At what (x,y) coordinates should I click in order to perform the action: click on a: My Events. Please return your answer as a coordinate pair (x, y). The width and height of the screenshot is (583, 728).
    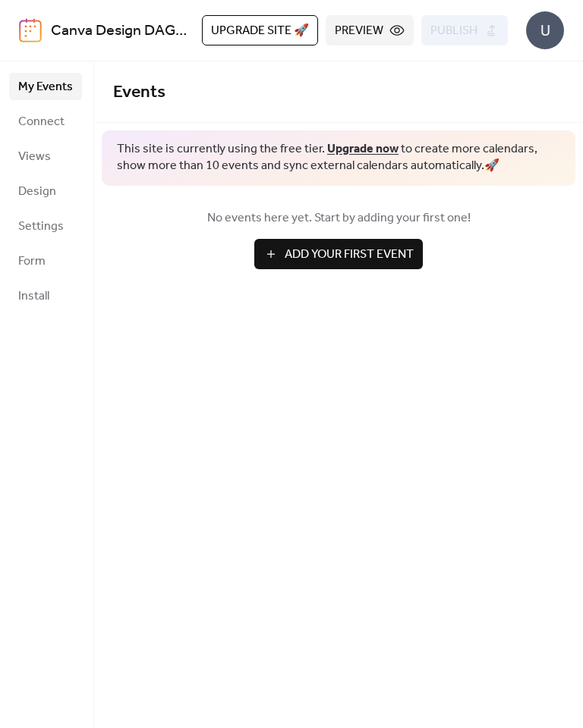
    Looking at the image, I should click on (45, 87).